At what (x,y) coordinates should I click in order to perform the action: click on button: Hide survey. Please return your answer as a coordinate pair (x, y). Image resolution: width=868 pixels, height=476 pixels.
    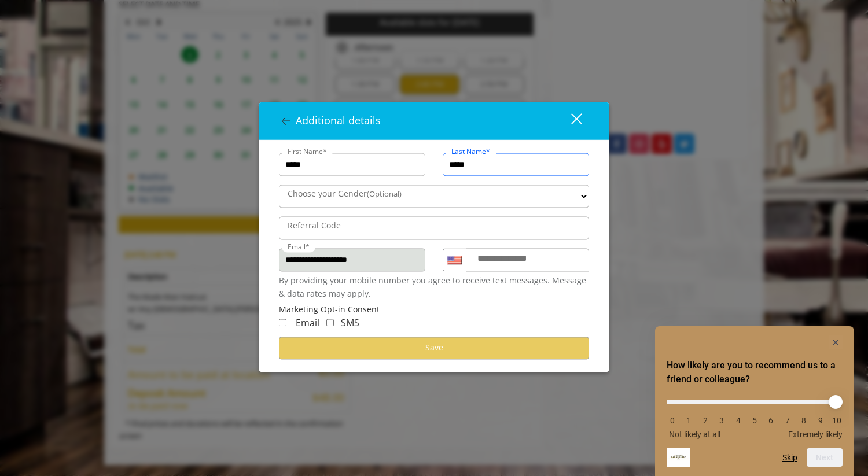
    Looking at the image, I should click on (836, 343).